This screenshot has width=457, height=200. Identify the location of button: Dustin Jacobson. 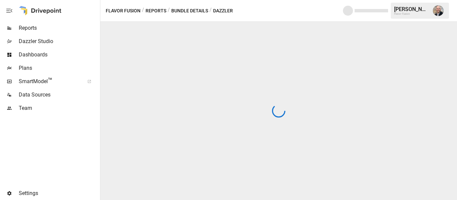
(438, 11).